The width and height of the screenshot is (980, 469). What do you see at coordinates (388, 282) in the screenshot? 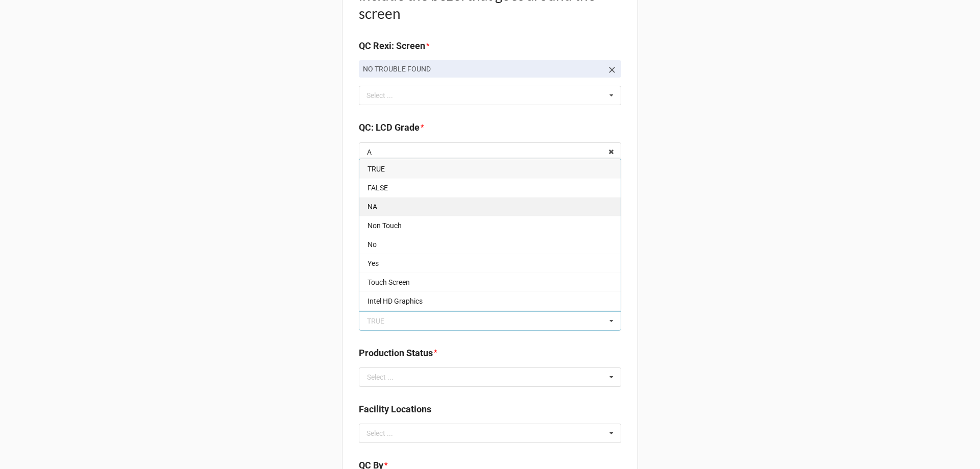
I see `span: Touch Screen` at bounding box center [388, 282].